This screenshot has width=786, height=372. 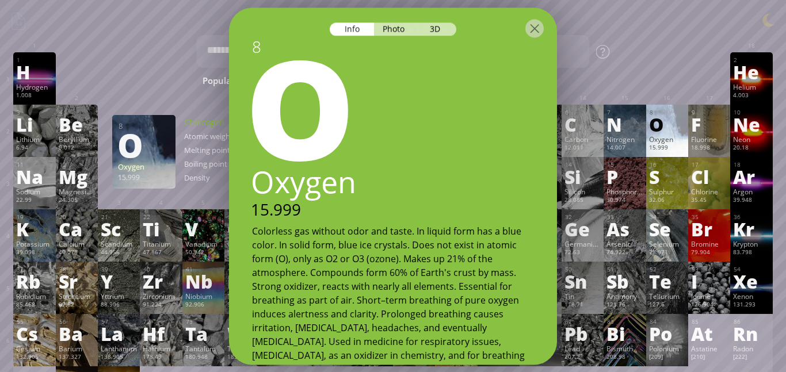 I want to click on div: 8, so click(x=144, y=126).